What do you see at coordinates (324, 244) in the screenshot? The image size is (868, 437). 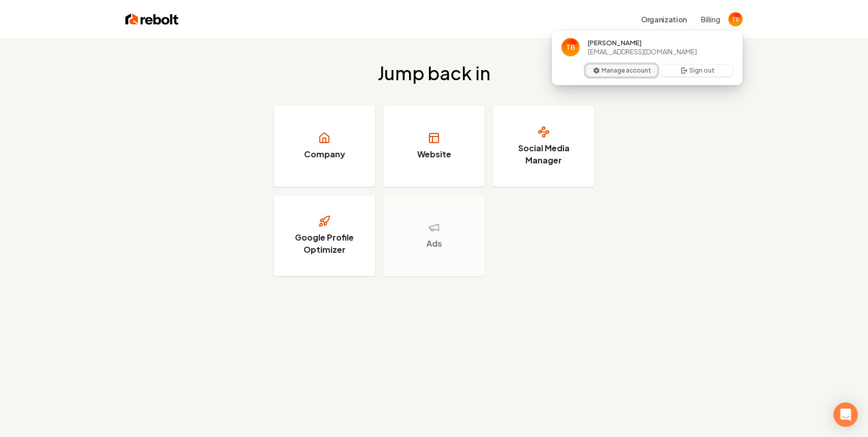 I see `h3: Google Profile Optimizer` at bounding box center [324, 244].